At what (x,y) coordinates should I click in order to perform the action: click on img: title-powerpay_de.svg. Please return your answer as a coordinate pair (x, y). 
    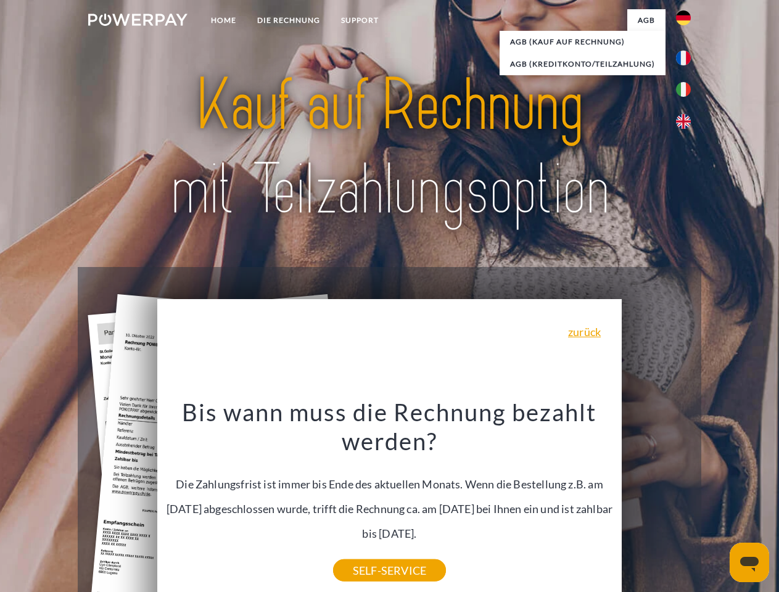
    Looking at the image, I should click on (389, 147).